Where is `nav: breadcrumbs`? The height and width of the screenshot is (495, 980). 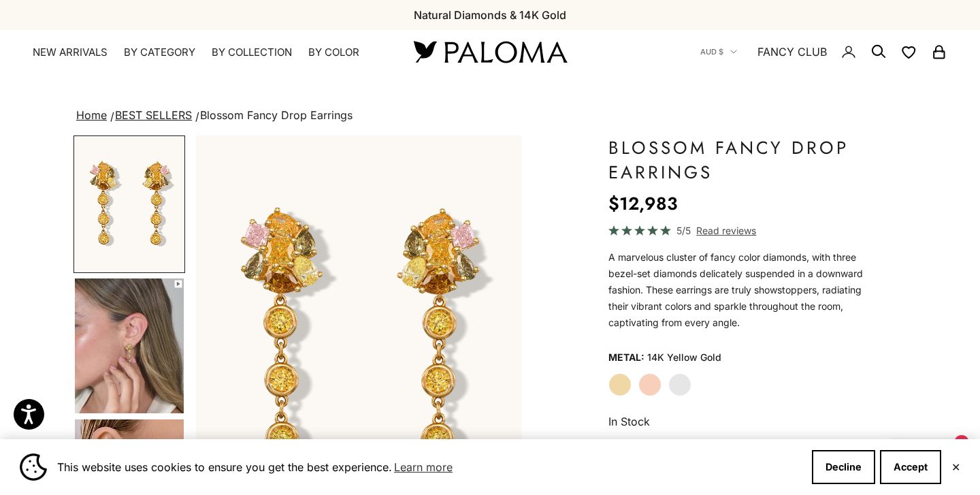
nav: breadcrumbs is located at coordinates (490, 116).